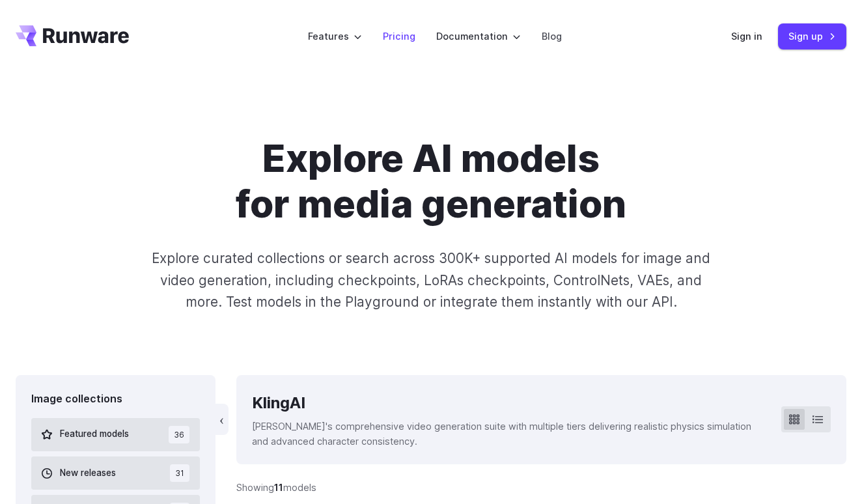 The width and height of the screenshot is (862, 504). Describe the element at coordinates (88, 473) in the screenshot. I see `span: New releases` at that location.